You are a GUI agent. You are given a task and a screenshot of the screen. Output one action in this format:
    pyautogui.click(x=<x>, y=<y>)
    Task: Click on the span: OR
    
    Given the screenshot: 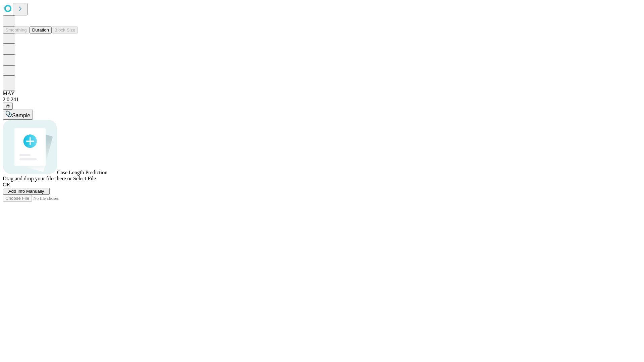 What is the action you would take?
    pyautogui.click(x=6, y=184)
    